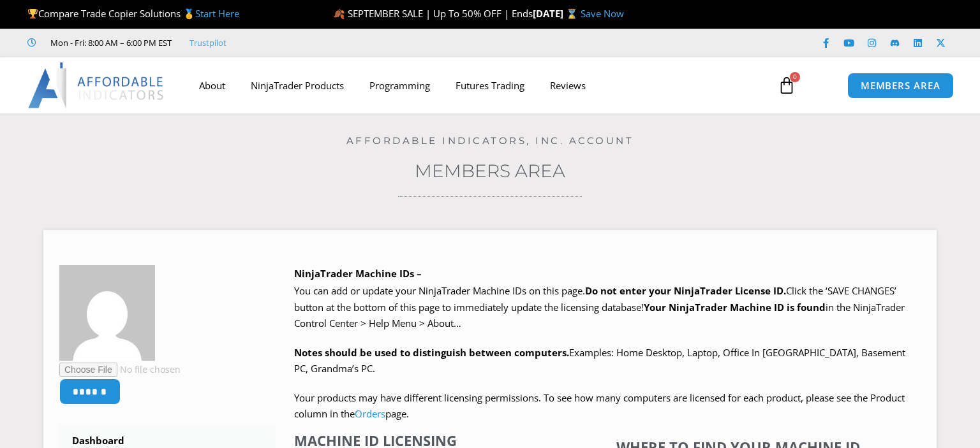  What do you see at coordinates (400, 86) in the screenshot?
I see `a: Programming` at bounding box center [400, 86].